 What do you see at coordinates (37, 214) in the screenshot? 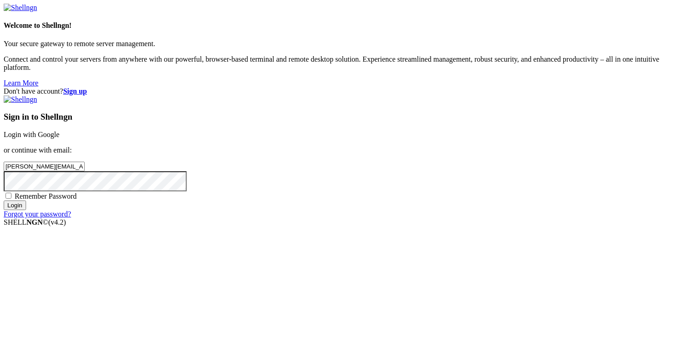
I see `a: Forgot your password?` at bounding box center [37, 214].